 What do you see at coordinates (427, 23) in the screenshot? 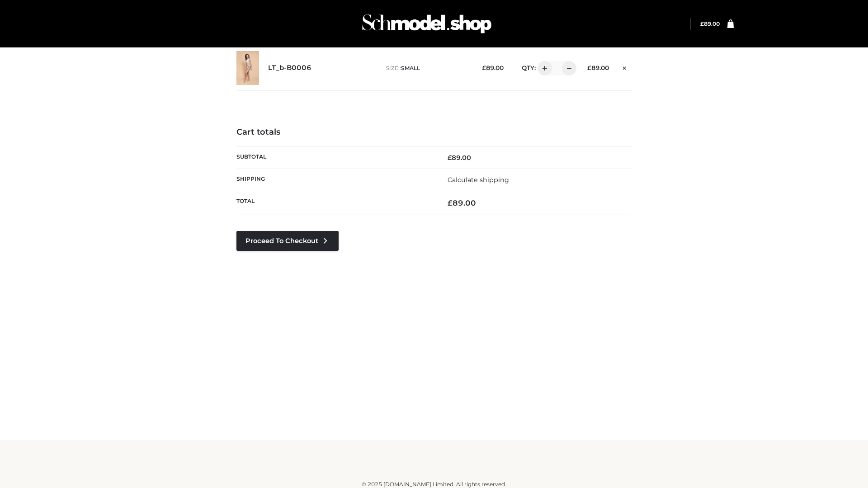
I see `a: Schmodel Admin 964` at bounding box center [427, 23].